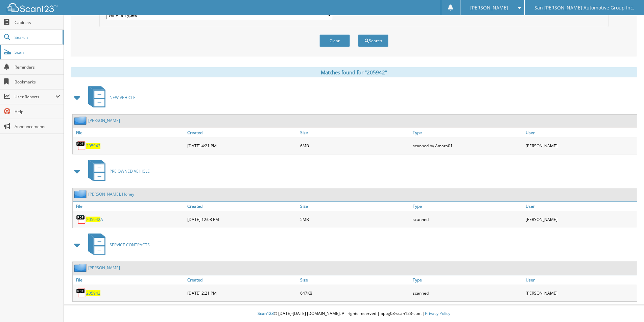 The height and width of the screenshot is (322, 644). What do you see at coordinates (467, 146) in the screenshot?
I see `div: scanned by Amara01` at bounding box center [467, 146].